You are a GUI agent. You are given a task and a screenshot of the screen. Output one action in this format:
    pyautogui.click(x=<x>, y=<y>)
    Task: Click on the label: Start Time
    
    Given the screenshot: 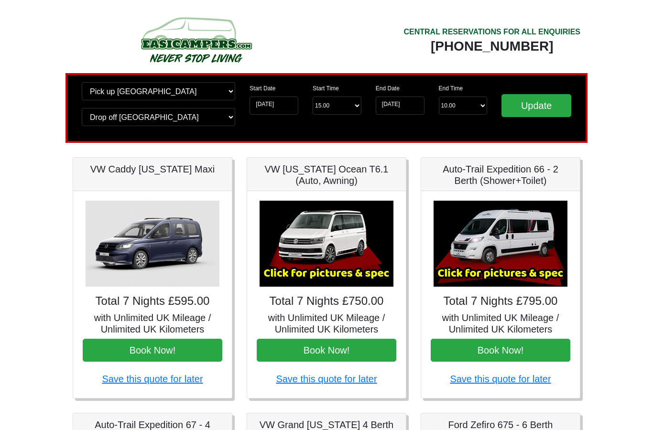 What is the action you would take?
    pyautogui.click(x=325, y=88)
    